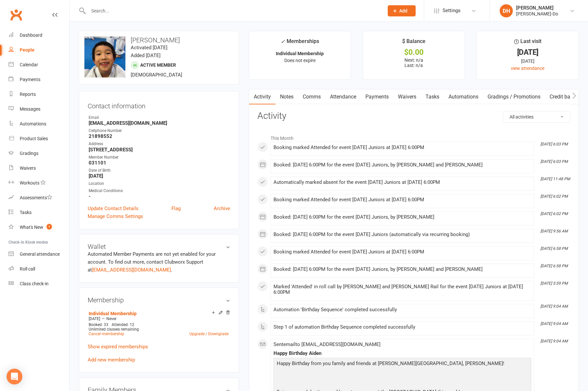 The width and height of the screenshot is (588, 391). I want to click on a: Update Contact Details, so click(113, 208).